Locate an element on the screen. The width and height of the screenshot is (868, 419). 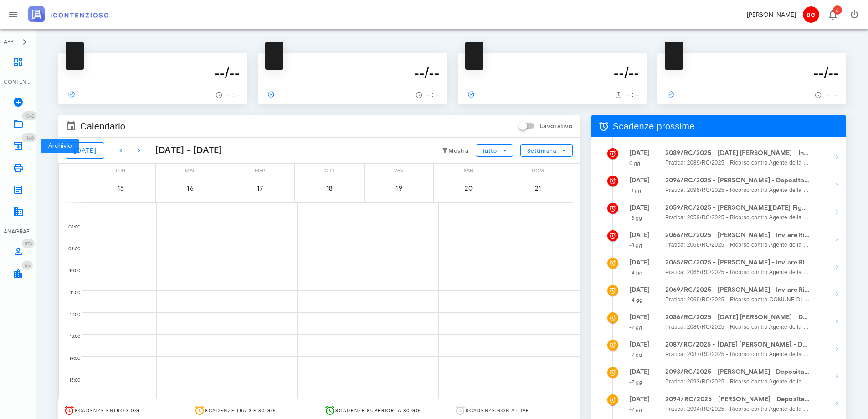
button: 15 is located at coordinates (120, 189).